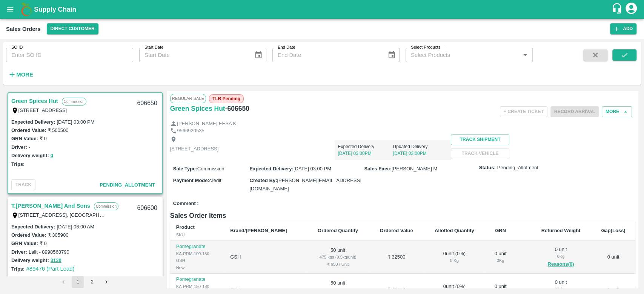  Describe the element at coordinates (191, 131) in the screenshot. I see `p: 9566920535` at that location.